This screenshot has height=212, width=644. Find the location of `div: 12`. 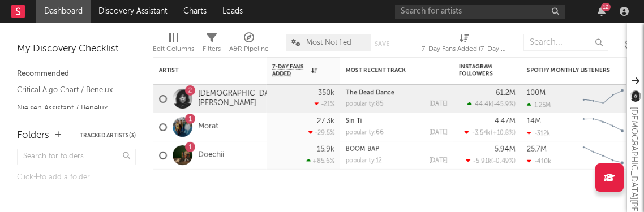

div: 12 is located at coordinates (605, 7).